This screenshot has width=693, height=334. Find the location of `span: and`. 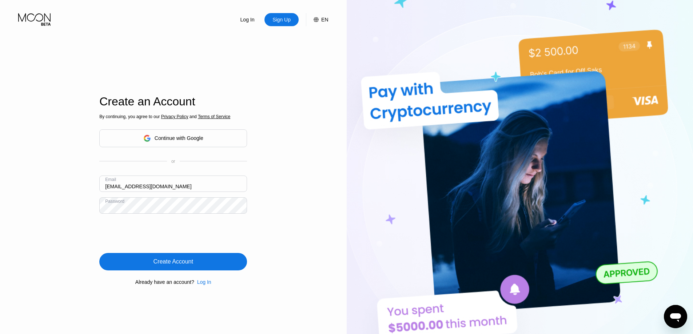

span: and is located at coordinates (193, 117).